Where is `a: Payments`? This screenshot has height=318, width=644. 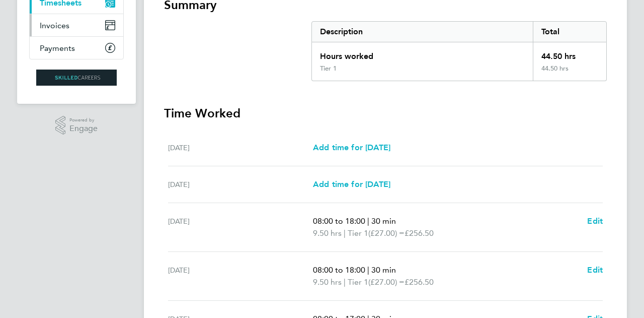 a: Payments is located at coordinates (76, 48).